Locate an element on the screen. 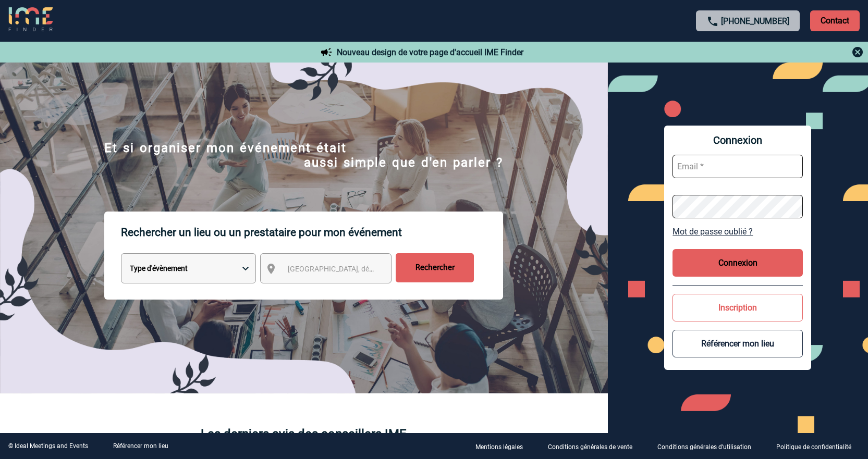  p: Mentions légales is located at coordinates (499, 447).